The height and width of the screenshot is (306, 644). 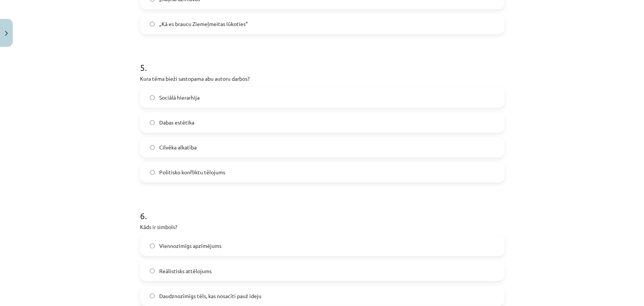 I want to click on span: Cilvēka alkatība, so click(x=178, y=147).